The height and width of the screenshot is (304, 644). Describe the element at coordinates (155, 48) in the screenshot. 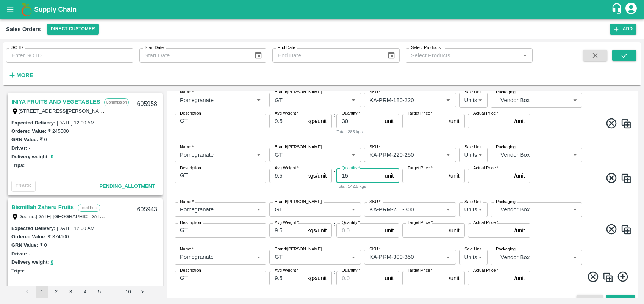

I see `label: Start Date` at that location.